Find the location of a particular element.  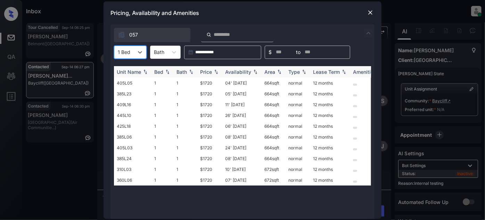

td: 425L18 is located at coordinates (133, 126).